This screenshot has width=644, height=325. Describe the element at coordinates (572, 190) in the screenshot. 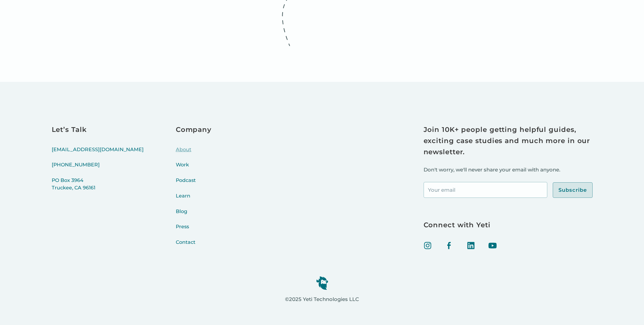

I see `input: Subscribe` at that location.